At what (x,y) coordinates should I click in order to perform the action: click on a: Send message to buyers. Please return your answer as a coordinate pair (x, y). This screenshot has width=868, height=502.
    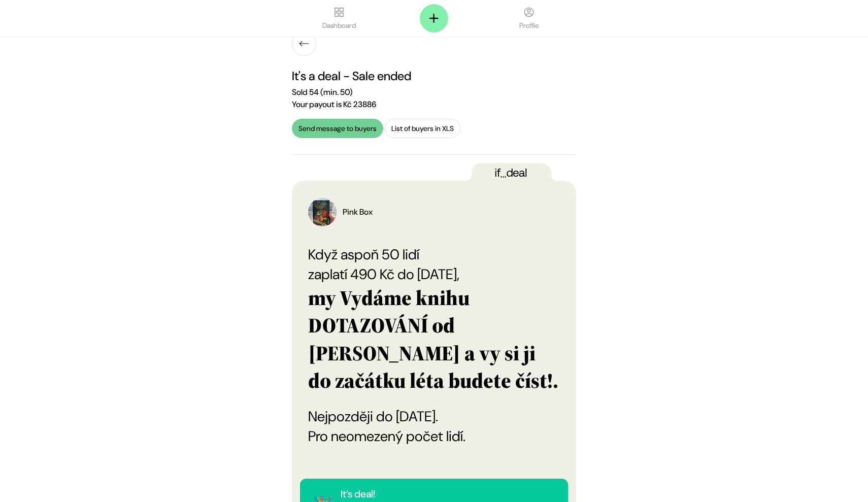
    Looking at the image, I should click on (338, 129).